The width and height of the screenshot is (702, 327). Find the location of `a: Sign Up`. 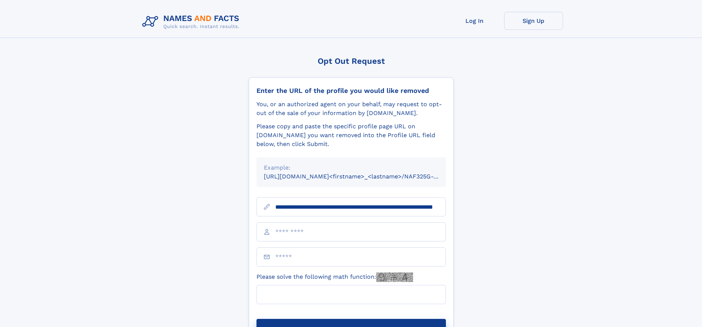

a: Sign Up is located at coordinates (534, 21).